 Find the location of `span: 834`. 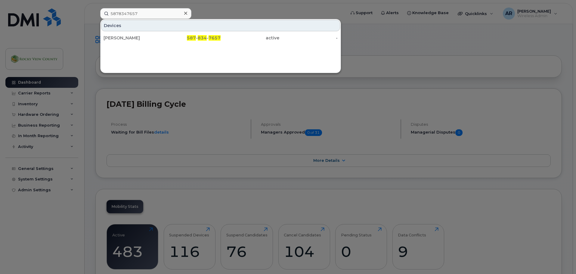

span: 834 is located at coordinates (202, 38).